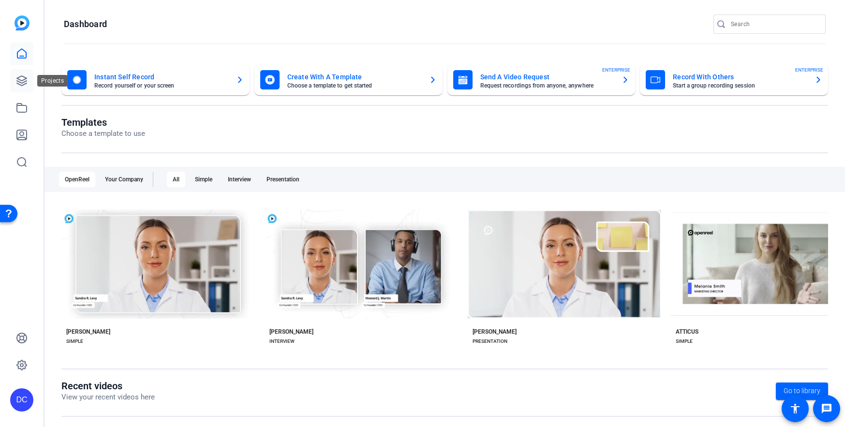 Image resolution: width=845 pixels, height=427 pixels. What do you see at coordinates (124, 179) in the screenshot?
I see `div: Your Company` at bounding box center [124, 179].